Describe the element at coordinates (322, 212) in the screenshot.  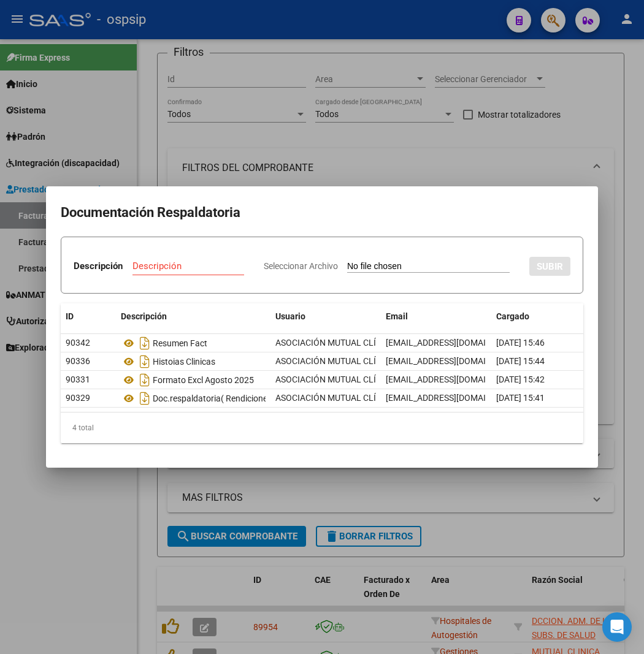
I see `h2: Documentación Respaldatoria` at that location.